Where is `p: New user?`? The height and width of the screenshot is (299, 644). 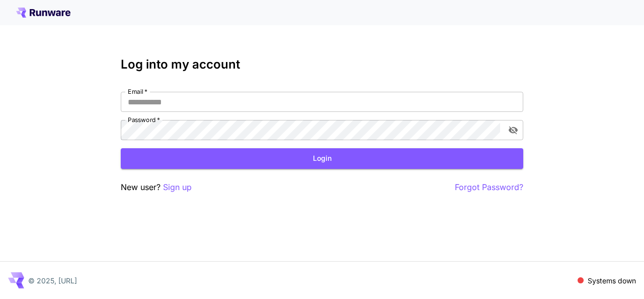
p: New user? is located at coordinates (156, 187).